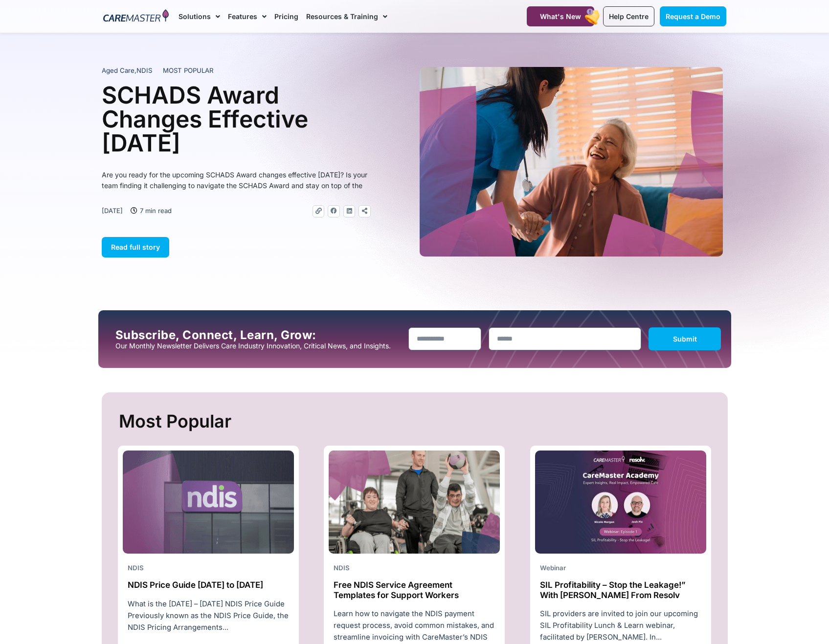 This screenshot has height=644, width=829. What do you see at coordinates (561, 16) in the screenshot?
I see `a: What's New` at bounding box center [561, 16].